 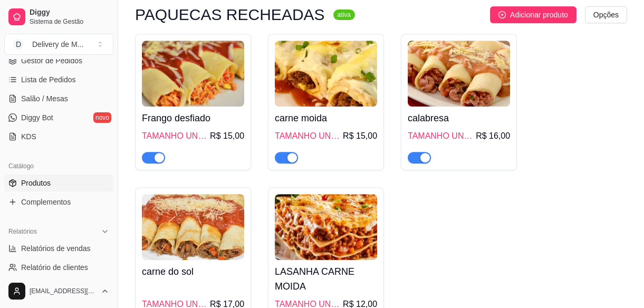 What do you see at coordinates (28, 136) in the screenshot?
I see `span: KDS` at bounding box center [28, 136].